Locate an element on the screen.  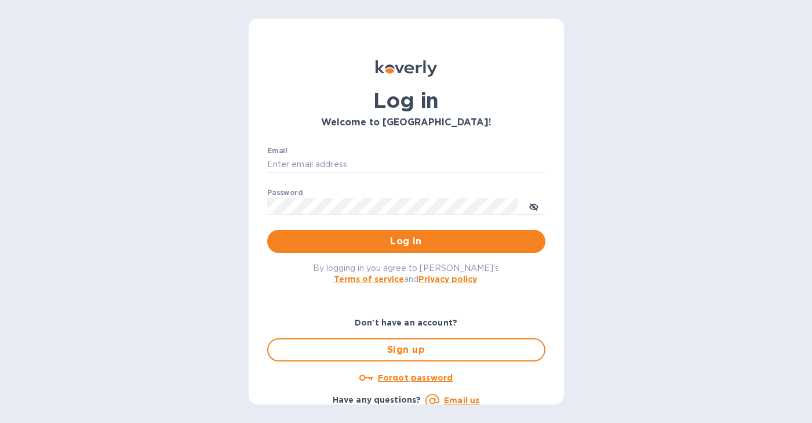
a: Privacy policy is located at coordinates (447, 279).